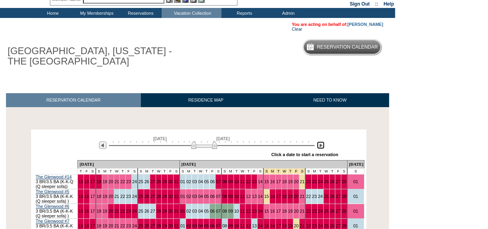 The width and height of the screenshot is (488, 229). What do you see at coordinates (195, 212) in the screenshot?
I see `a: 03` at bounding box center [195, 212].